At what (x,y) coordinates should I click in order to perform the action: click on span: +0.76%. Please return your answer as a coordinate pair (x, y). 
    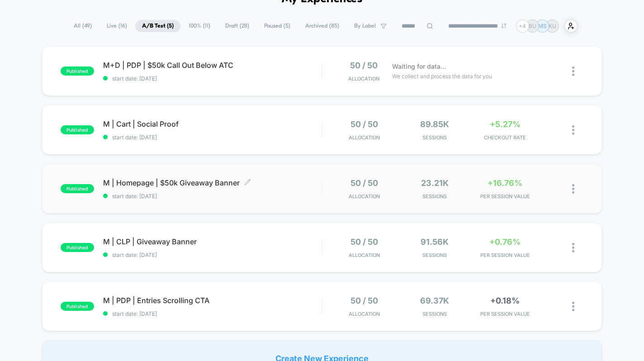
    Looking at the image, I should click on (505, 242).